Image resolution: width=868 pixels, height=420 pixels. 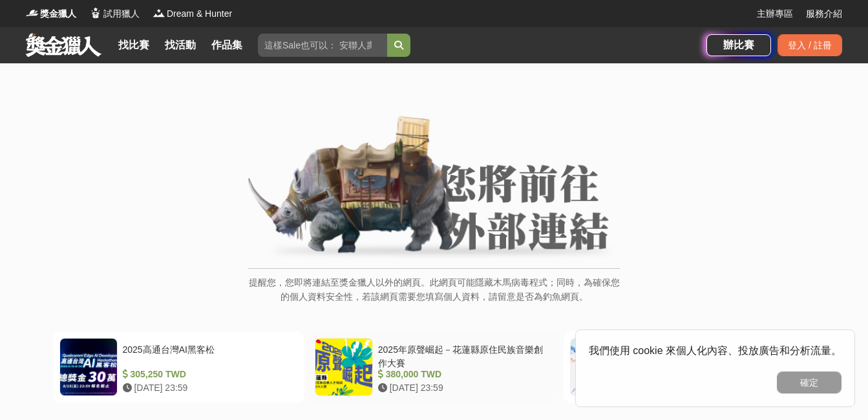 I want to click on span: Dream & Hunter, so click(x=199, y=13).